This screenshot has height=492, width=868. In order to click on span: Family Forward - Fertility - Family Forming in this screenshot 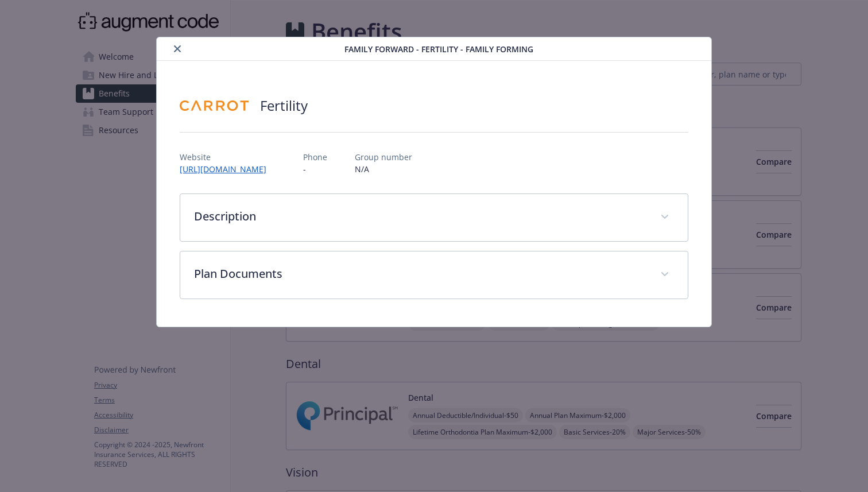, I will do `click(439, 49)`.